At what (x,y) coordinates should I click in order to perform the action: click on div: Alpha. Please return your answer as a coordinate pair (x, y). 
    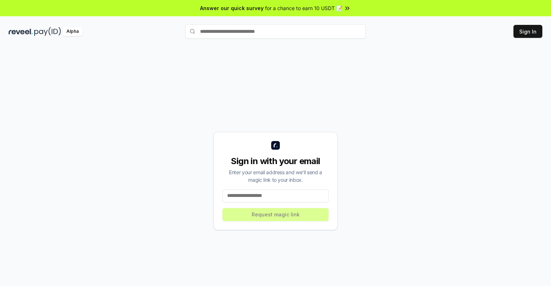
    Looking at the image, I should click on (73, 31).